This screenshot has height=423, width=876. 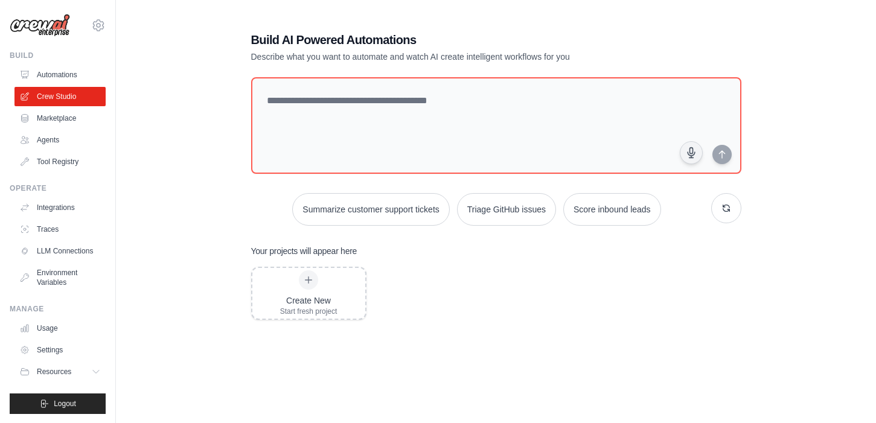 I want to click on span: Resources, so click(x=54, y=372).